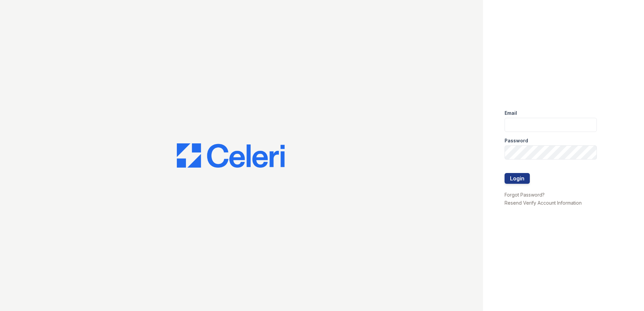  What do you see at coordinates (524, 195) in the screenshot?
I see `a: Forgot Password?` at bounding box center [524, 195].